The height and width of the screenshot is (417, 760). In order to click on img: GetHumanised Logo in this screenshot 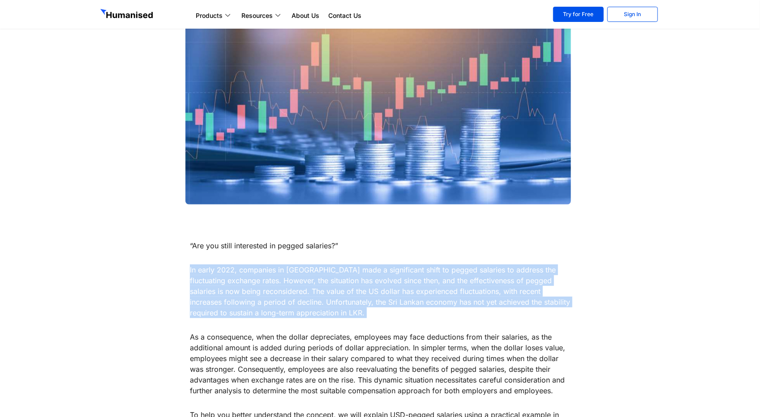, I will do `click(128, 15)`.